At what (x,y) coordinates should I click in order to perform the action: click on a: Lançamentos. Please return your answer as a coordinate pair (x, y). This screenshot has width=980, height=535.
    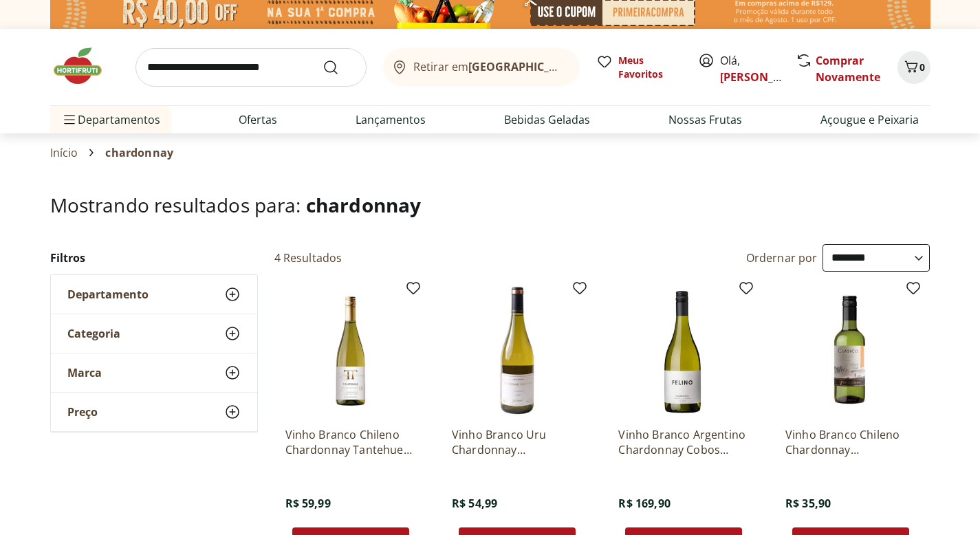
    Looking at the image, I should click on (390, 120).